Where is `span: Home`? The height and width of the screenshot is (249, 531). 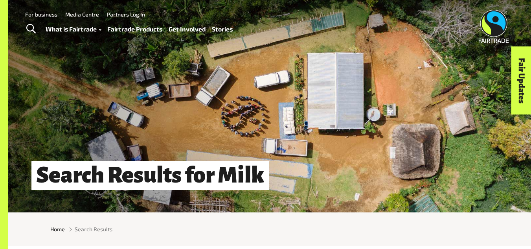
span: Home is located at coordinates (57, 229).